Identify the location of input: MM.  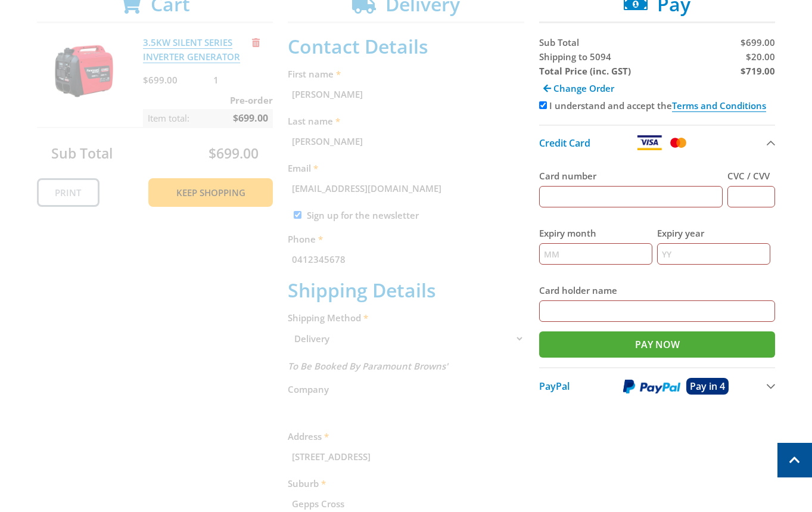
(596, 254).